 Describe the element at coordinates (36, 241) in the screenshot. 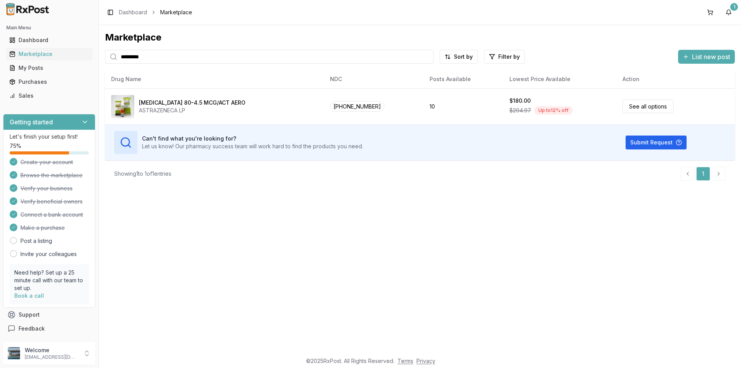

I see `a: Post a listing` at that location.